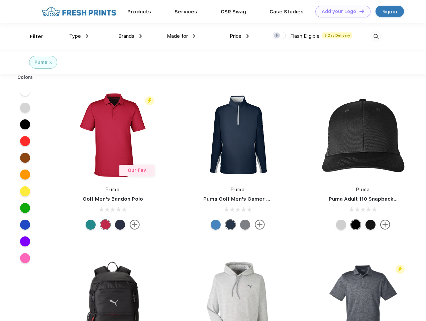 The width and height of the screenshot is (426, 321). What do you see at coordinates (177, 36) in the screenshot?
I see `span: Made for` at bounding box center [177, 36].